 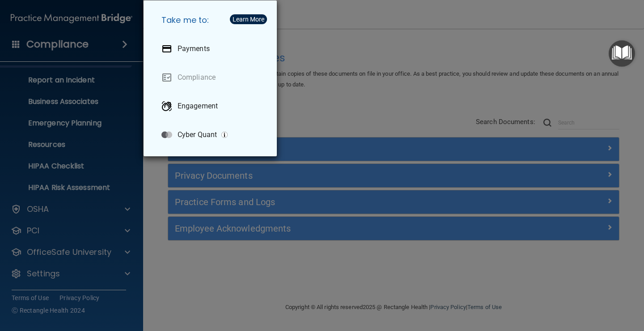 I want to click on a: Payments, so click(x=212, y=48).